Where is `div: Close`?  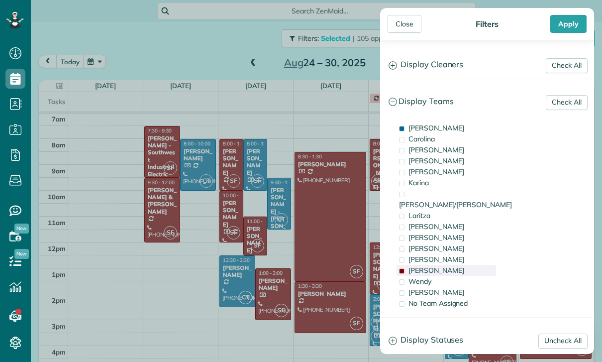 div: Close is located at coordinates (404, 24).